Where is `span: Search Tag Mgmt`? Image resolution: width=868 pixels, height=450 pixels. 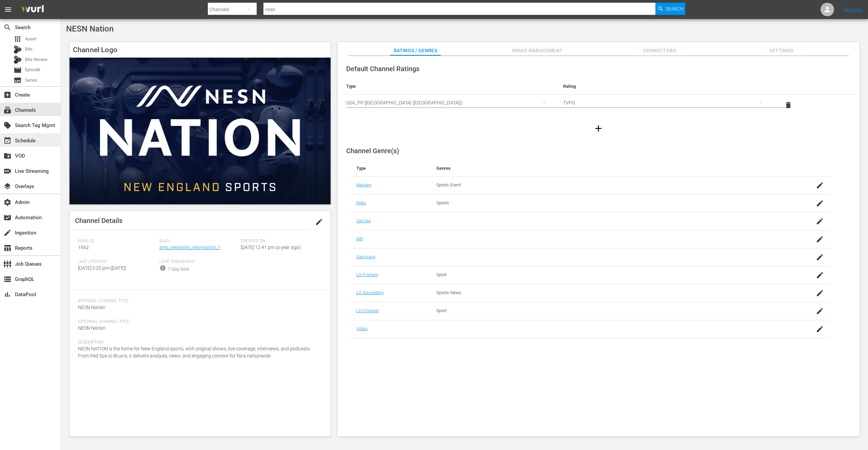 span: Search Tag Mgmt is located at coordinates (8, 126).